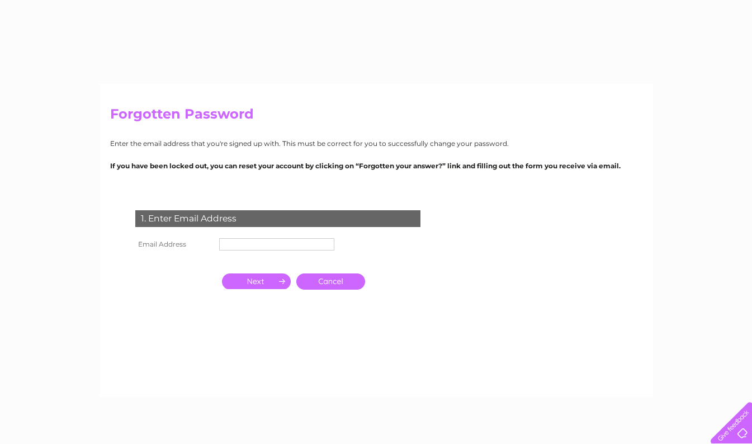 Image resolution: width=752 pixels, height=444 pixels. What do you see at coordinates (278, 219) in the screenshot?
I see `div: 1. Enter Email Address` at bounding box center [278, 219].